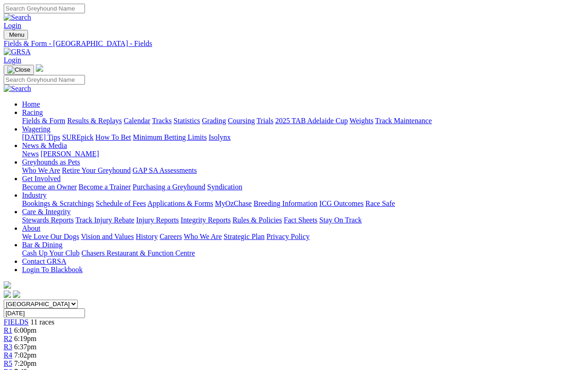 The width and height of the screenshot is (588, 370). Describe the element at coordinates (16, 322) in the screenshot. I see `a: FIELDS` at that location.